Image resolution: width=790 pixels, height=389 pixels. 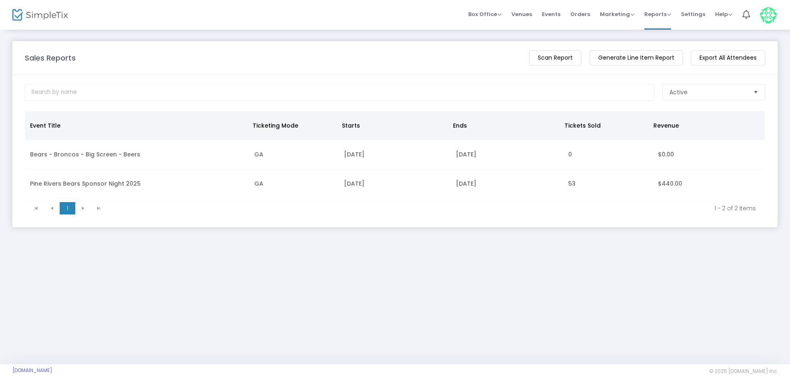 What do you see at coordinates (292, 125) in the screenshot?
I see `th: Ticketing Mode` at bounding box center [292, 125].